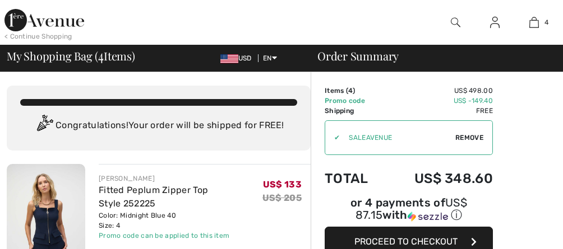  I want to click on div: < Continue Shopping, so click(38, 36).